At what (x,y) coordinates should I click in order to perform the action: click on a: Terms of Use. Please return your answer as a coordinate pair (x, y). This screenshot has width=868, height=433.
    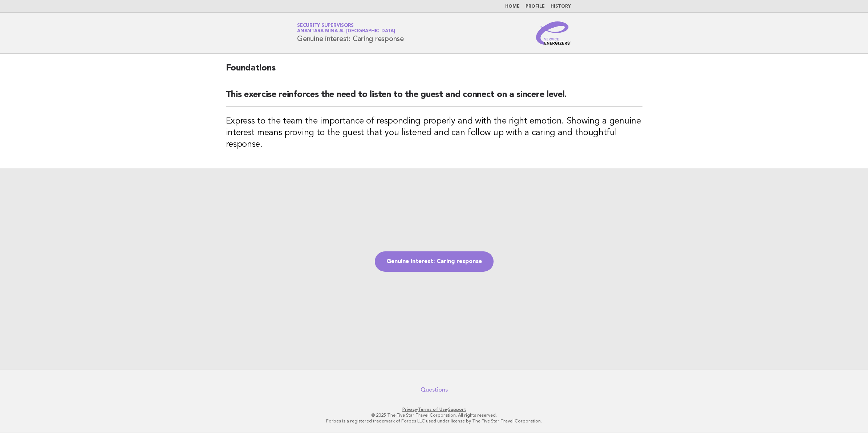
    Looking at the image, I should click on (433, 410).